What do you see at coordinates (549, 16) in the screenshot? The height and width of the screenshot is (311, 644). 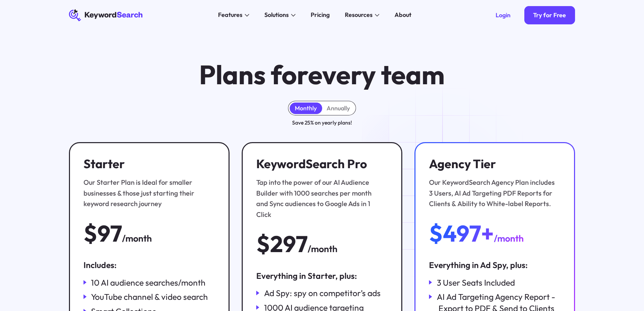 I see `div: Try for Free` at bounding box center [549, 16].